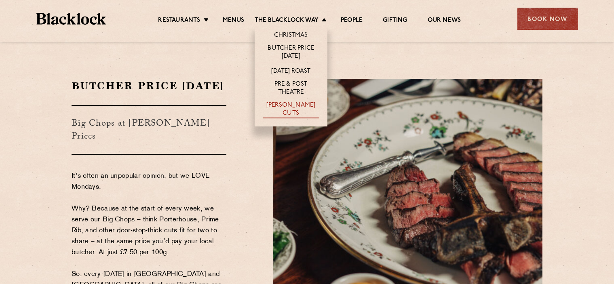 The image size is (614, 284). Describe the element at coordinates (444, 21) in the screenshot. I see `a: Our News` at that location.